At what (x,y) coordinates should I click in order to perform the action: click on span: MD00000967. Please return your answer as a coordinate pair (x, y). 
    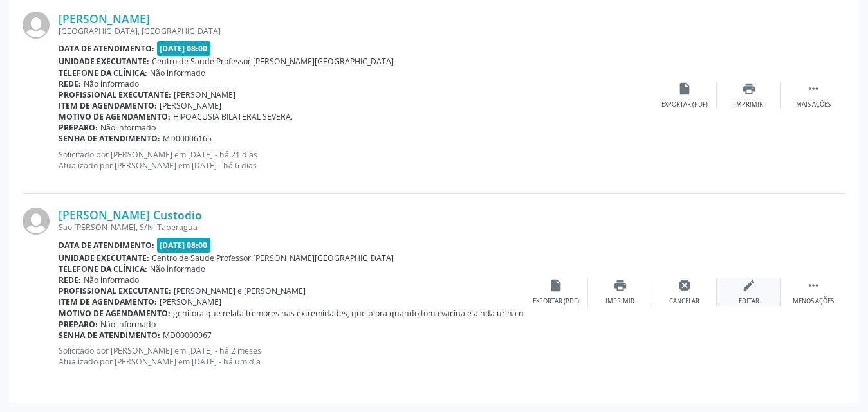
    Looking at the image, I should click on (187, 335).